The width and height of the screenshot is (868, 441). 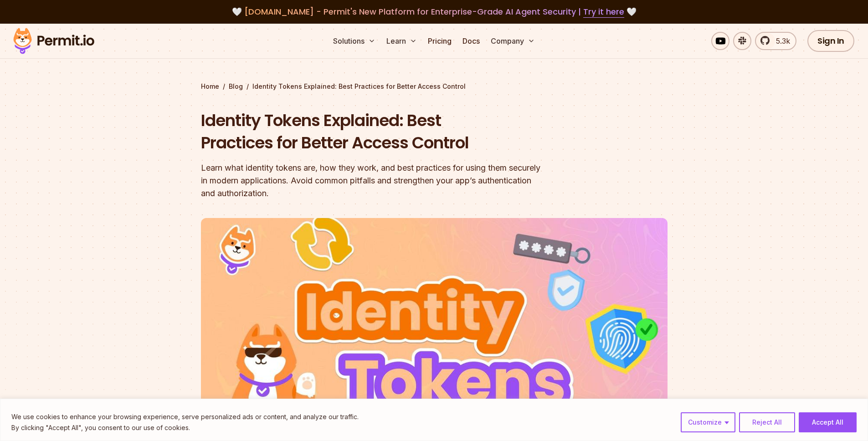 What do you see at coordinates (185, 428) in the screenshot?
I see `p: By clicking "Accept All", you consent to our use of cookies.` at bounding box center [185, 428].